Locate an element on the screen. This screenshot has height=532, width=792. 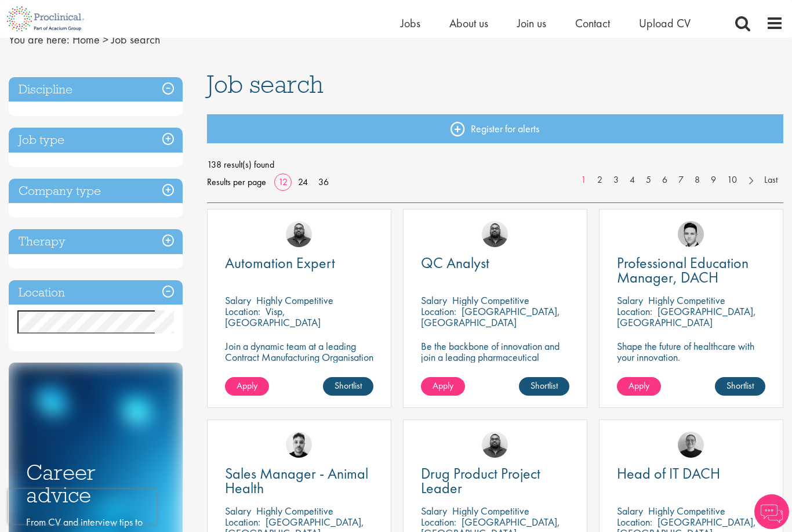
a: 36 is located at coordinates (324, 181).